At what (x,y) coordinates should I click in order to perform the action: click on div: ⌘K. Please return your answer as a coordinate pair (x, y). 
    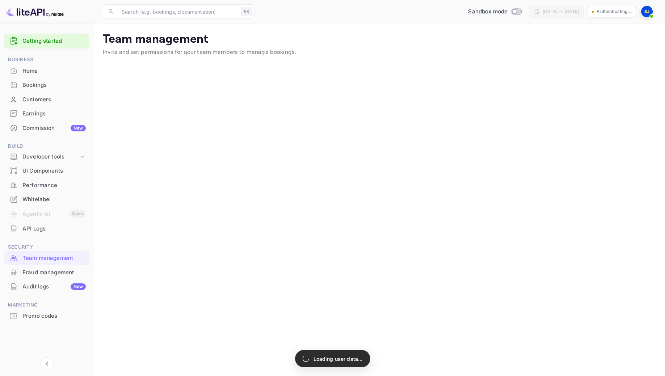
    Looking at the image, I should click on (247, 12).